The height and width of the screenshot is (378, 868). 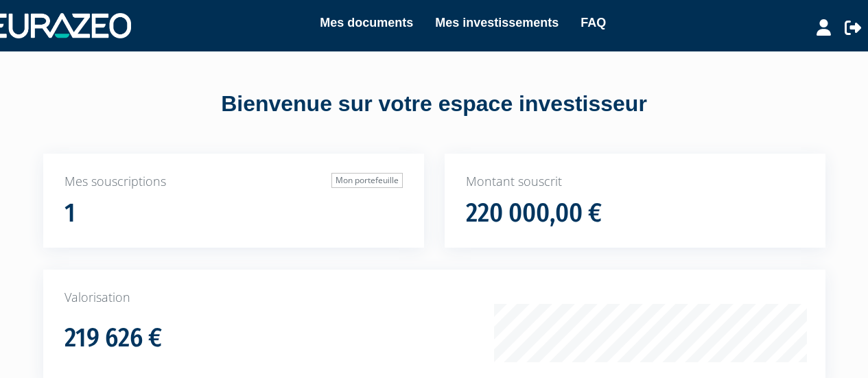 What do you see at coordinates (434, 298) in the screenshot?
I see `p: Valorisation` at bounding box center [434, 298].